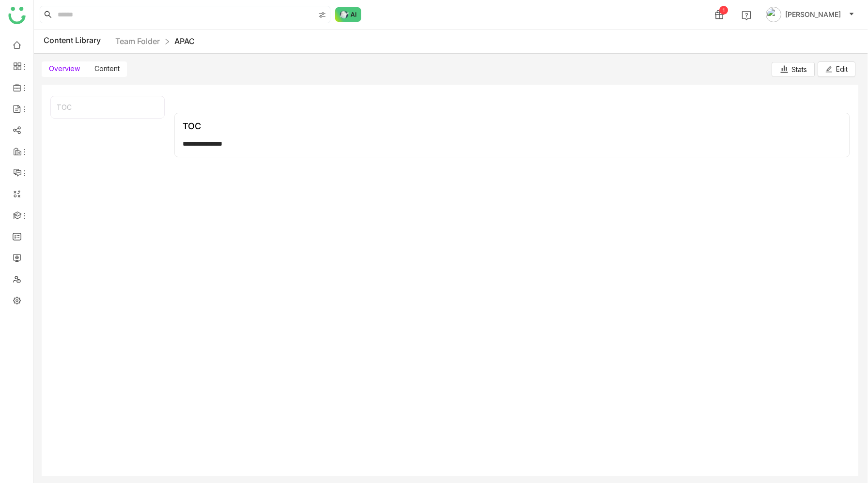 The image size is (868, 483). I want to click on img: help.svg, so click(747, 15).